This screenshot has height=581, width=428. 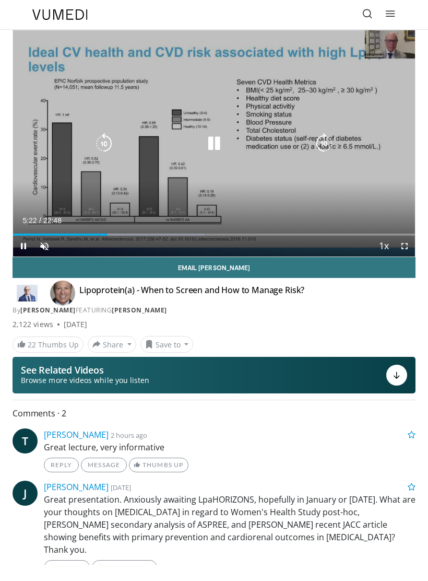 I want to click on button: See Related Videos Browse more videos while you listen, so click(x=214, y=375).